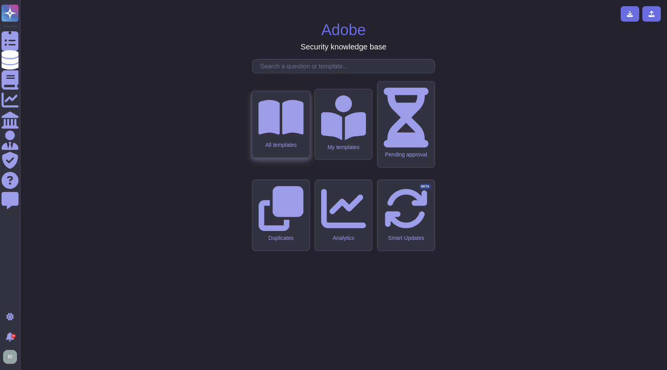 The image size is (667, 370). Describe the element at coordinates (12, 357) in the screenshot. I see `button: user` at that location.